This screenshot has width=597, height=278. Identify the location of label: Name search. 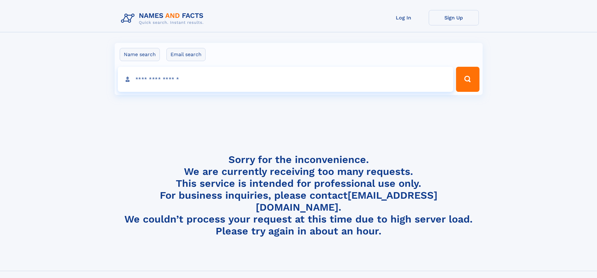
(140, 54).